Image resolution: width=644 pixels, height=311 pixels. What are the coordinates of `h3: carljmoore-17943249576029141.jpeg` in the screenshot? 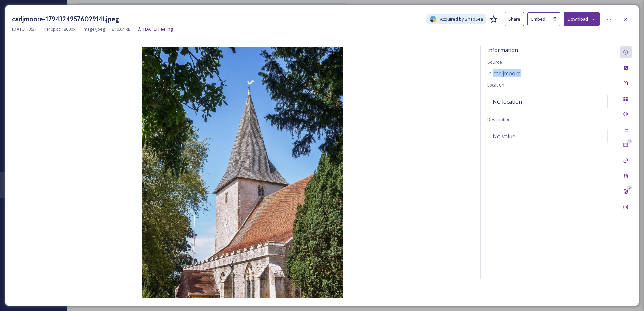 It's located at (65, 19).